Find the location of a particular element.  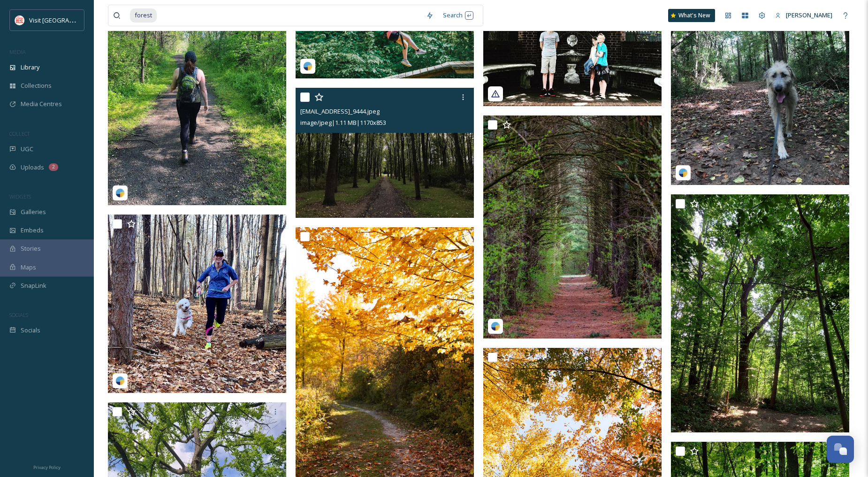

a: Privacy Policy is located at coordinates (47, 467).